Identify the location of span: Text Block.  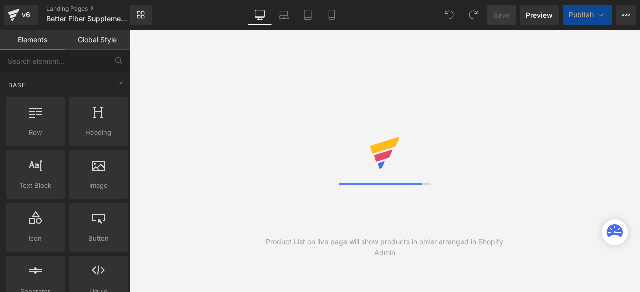
(35, 185).